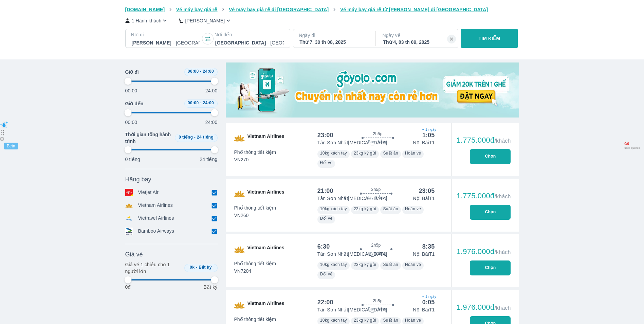 The width and height of the screenshot is (644, 324). Describe the element at coordinates (428, 302) in the screenshot. I see `div: 0:05` at that location.